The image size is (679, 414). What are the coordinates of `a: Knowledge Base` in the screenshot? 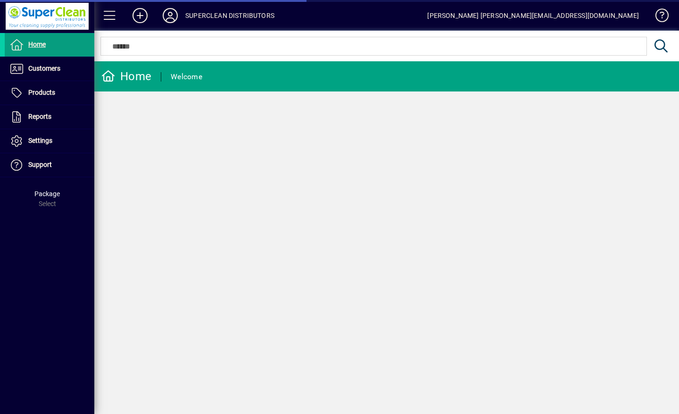 It's located at (658, 17).